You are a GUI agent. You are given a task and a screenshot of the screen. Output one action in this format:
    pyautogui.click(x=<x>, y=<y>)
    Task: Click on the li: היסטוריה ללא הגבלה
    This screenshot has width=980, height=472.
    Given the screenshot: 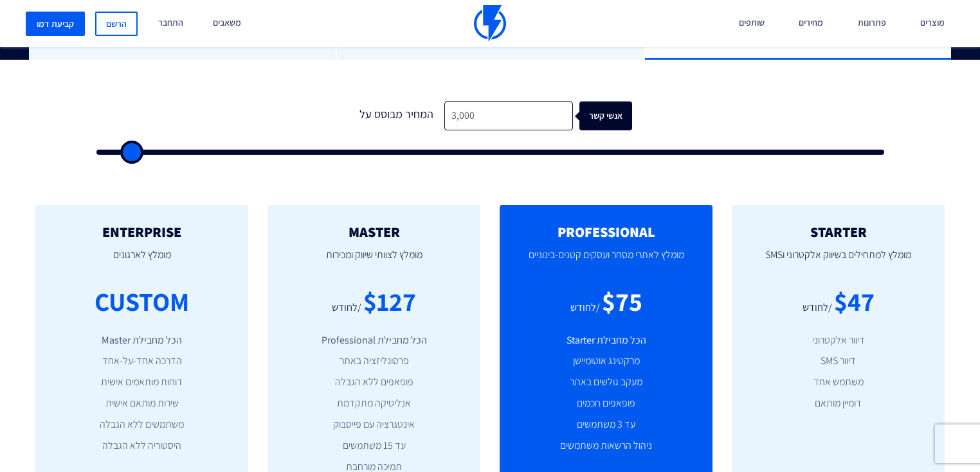 What is the action you would take?
    pyautogui.click(x=141, y=446)
    